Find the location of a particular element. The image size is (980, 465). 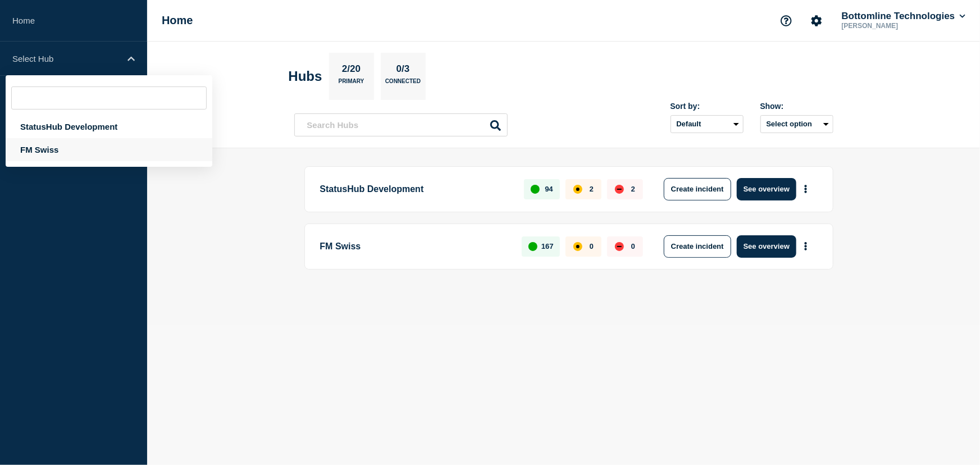

p: StatusHub Development is located at coordinates (415, 189).